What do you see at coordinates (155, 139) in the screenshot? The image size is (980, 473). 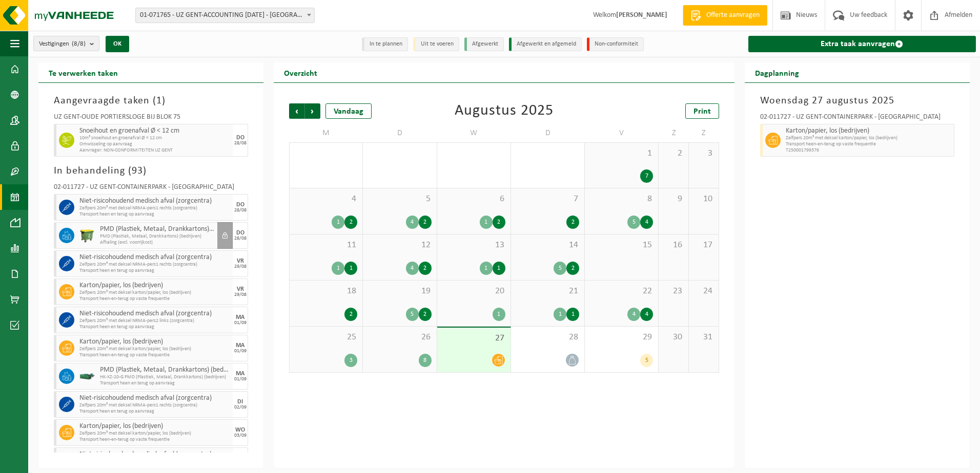 I see `span: 10m³ snoeihout en groenafval Ø < 12 cm` at bounding box center [155, 139].